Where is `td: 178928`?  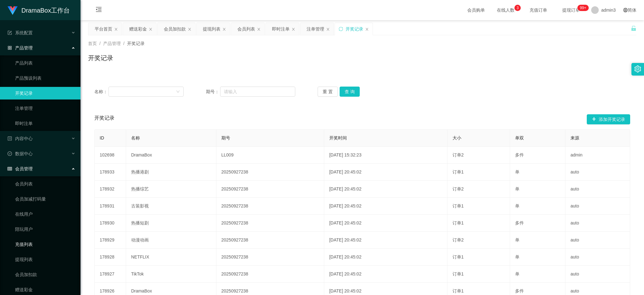
td: 178928 is located at coordinates (110, 257).